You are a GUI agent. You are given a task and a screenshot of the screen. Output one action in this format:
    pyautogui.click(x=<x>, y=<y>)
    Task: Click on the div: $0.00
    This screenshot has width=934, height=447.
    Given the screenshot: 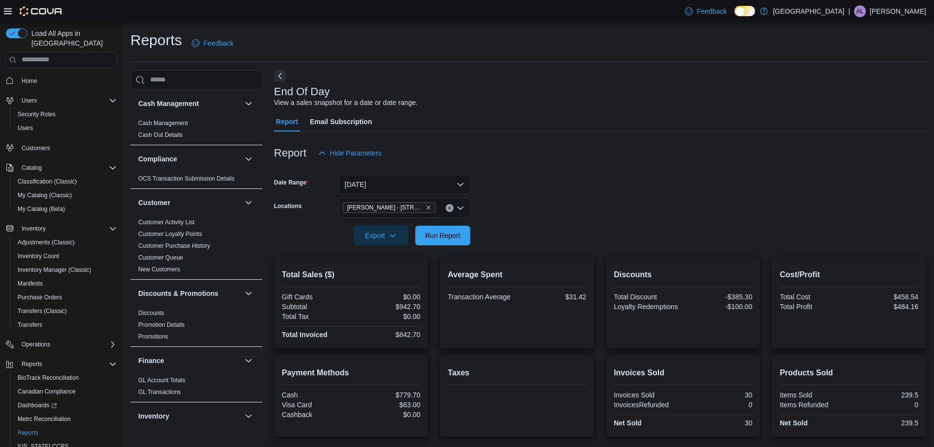 What is the action you would take?
    pyautogui.click(x=386, y=297)
    